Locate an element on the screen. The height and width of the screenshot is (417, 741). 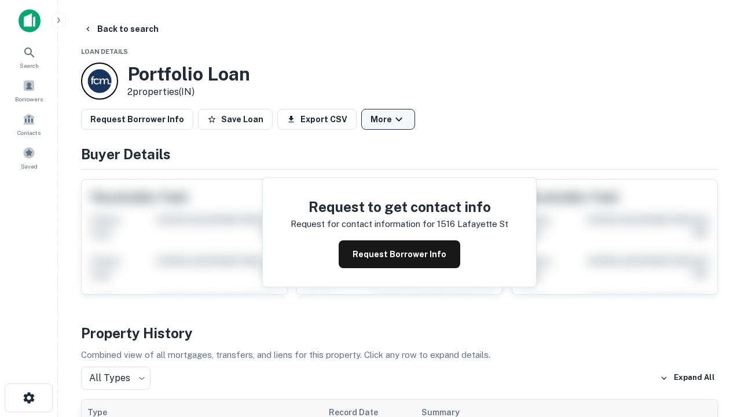
button: Back to search is located at coordinates (121, 29).